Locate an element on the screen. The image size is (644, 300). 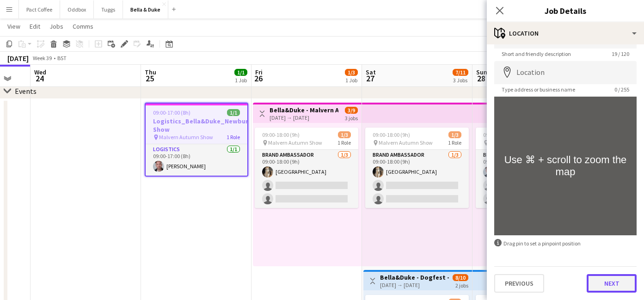
span: Comms is located at coordinates (82, 27).